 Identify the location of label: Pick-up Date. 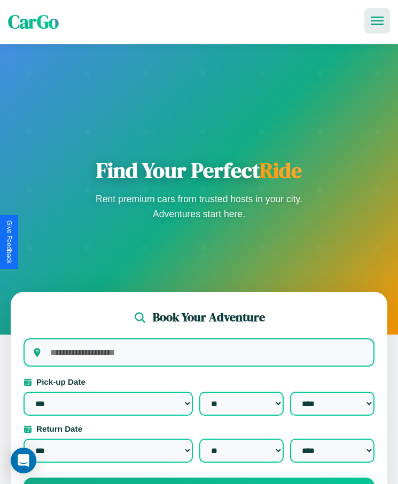
(199, 382).